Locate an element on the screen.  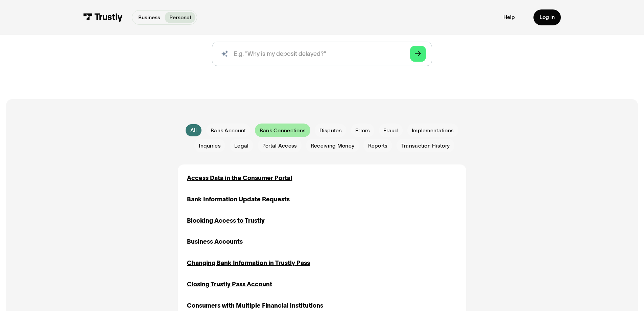
p: Business is located at coordinates (149, 18).